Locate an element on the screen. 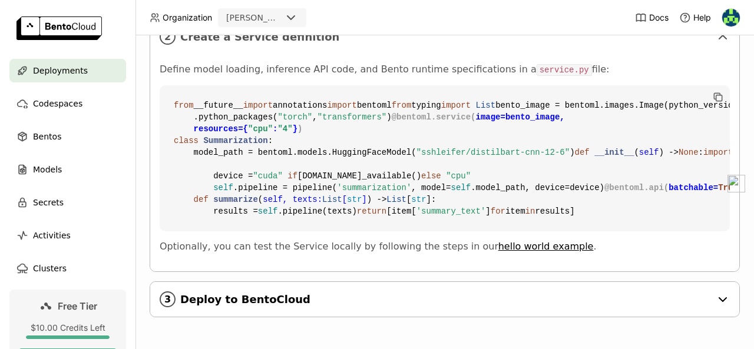 The width and height of the screenshot is (754, 349). a: hello world example is located at coordinates (546, 246).